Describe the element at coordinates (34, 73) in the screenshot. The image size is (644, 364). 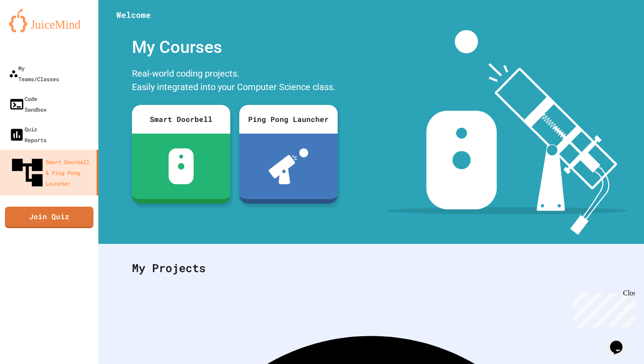
I see `div: My Teams/Classes` at that location.